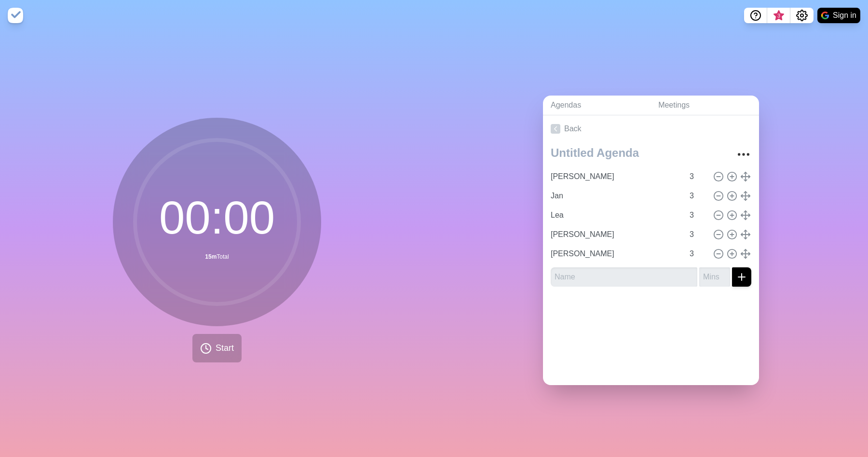 The height and width of the screenshot is (457, 868). I want to click on span: 3, so click(779, 16).